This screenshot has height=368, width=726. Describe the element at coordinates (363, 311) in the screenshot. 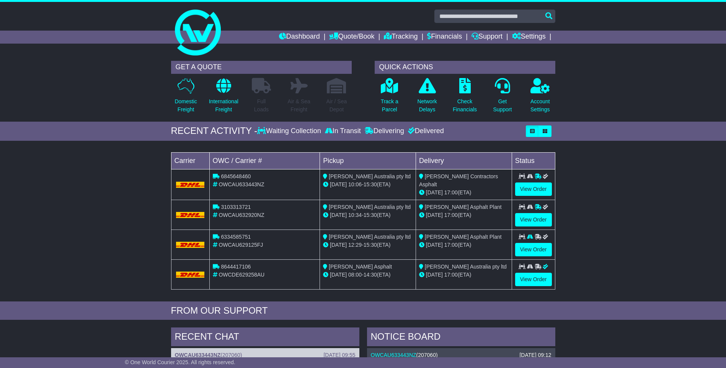

I see `div: FROM OUR SUPPORT` at that location.